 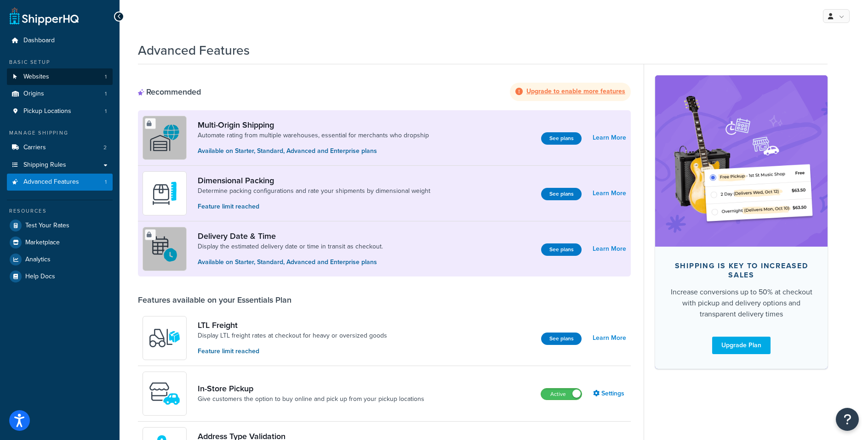 What do you see at coordinates (60, 276) in the screenshot?
I see `a: Help Docs` at bounding box center [60, 276].